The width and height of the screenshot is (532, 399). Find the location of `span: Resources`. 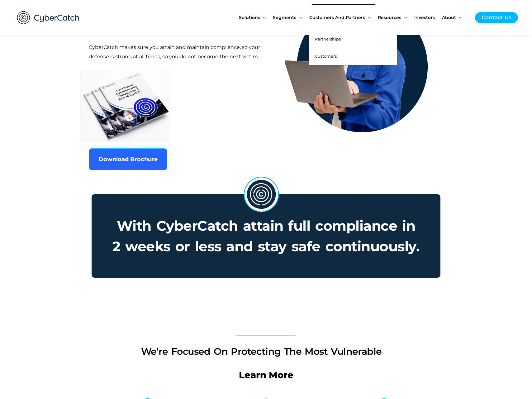

span: Resources is located at coordinates (390, 18).